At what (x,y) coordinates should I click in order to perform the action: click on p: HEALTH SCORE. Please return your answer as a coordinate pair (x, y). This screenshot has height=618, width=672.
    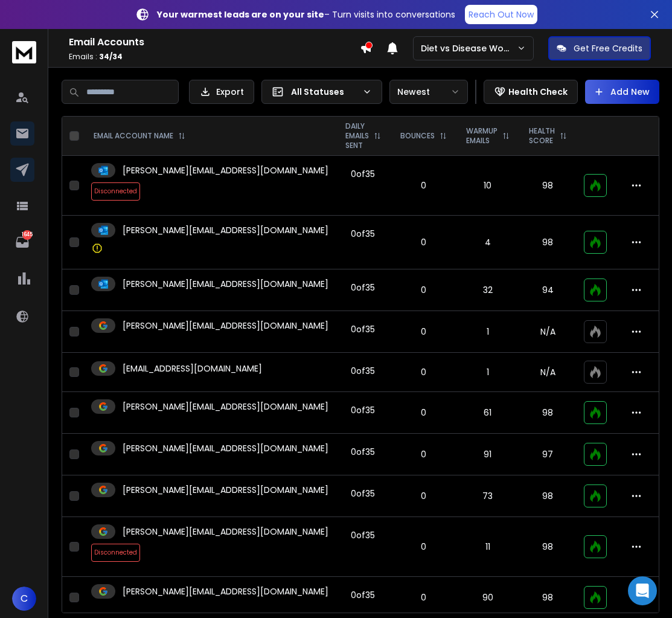
    Looking at the image, I should click on (542, 136).